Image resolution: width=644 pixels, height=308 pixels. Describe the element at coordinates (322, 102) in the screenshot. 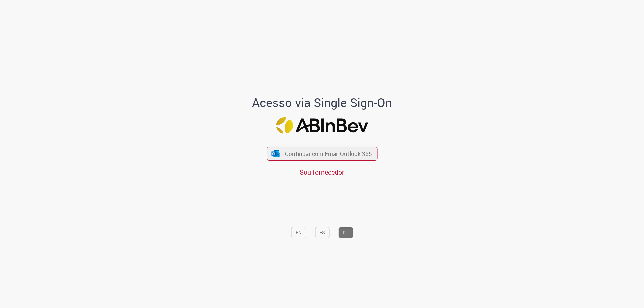

I see `h1: Acesso via Single Sign-On` at that location.